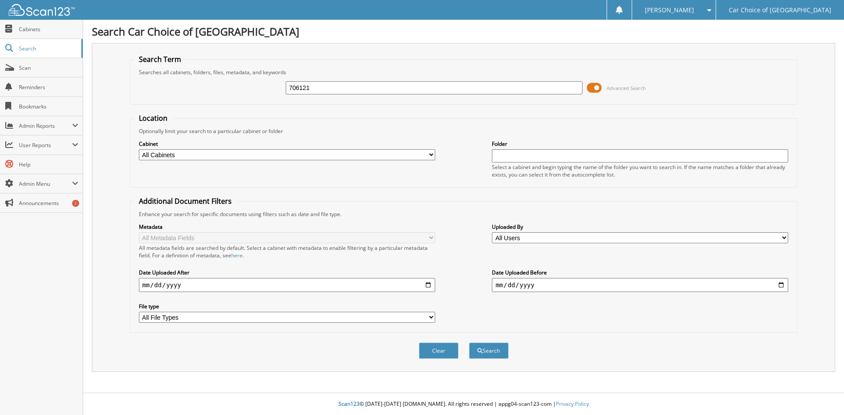 This screenshot has height=415, width=844. What do you see at coordinates (237, 255) in the screenshot?
I see `a: here` at bounding box center [237, 255].